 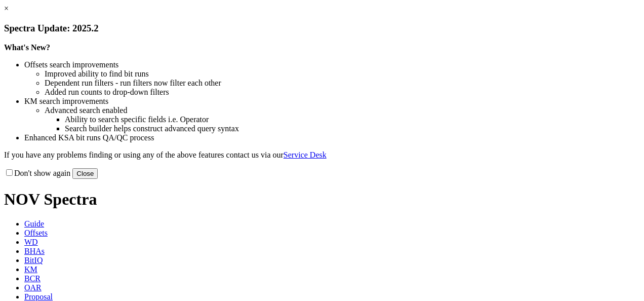 What do you see at coordinates (342, 110) in the screenshot?
I see `li: Advanced search enabled` at bounding box center [342, 110].